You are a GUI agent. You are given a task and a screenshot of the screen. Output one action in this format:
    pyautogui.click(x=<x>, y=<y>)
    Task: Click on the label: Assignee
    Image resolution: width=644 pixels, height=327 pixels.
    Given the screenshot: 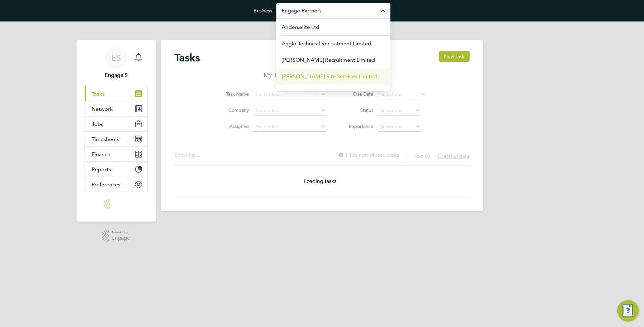 What is the action you would take?
    pyautogui.click(x=234, y=126)
    